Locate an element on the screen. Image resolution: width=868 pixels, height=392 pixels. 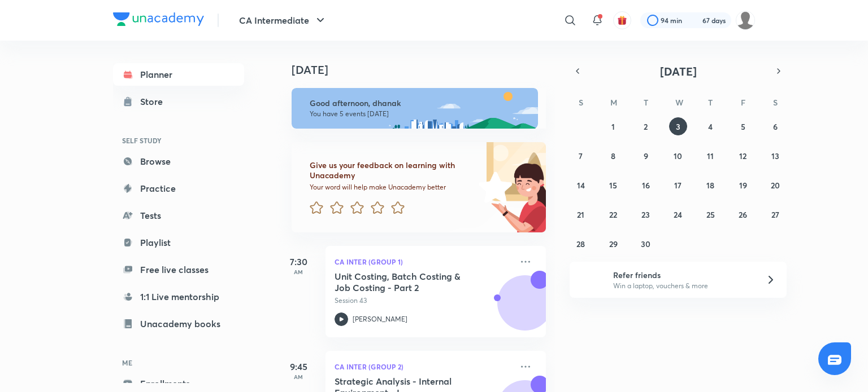
button: September 16, 2025 is located at coordinates (646, 185).